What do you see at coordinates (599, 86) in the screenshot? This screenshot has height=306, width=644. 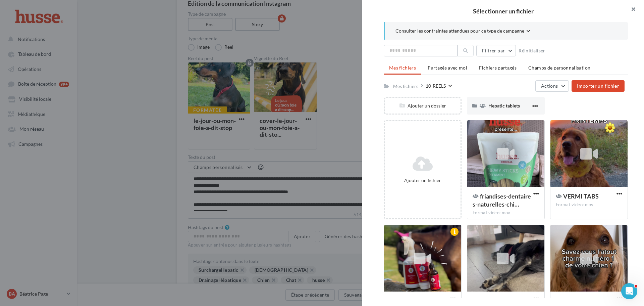 I see `button: Importer un fichier` at bounding box center [599, 86].